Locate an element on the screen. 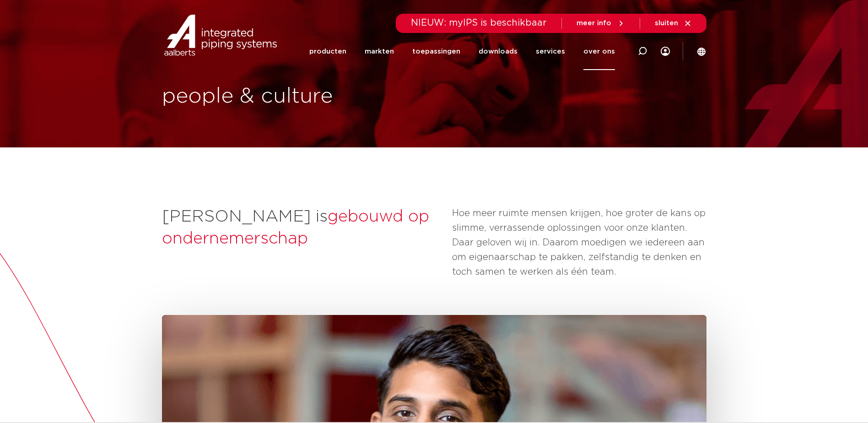 The height and width of the screenshot is (423, 868). a: downloads is located at coordinates (498, 51).